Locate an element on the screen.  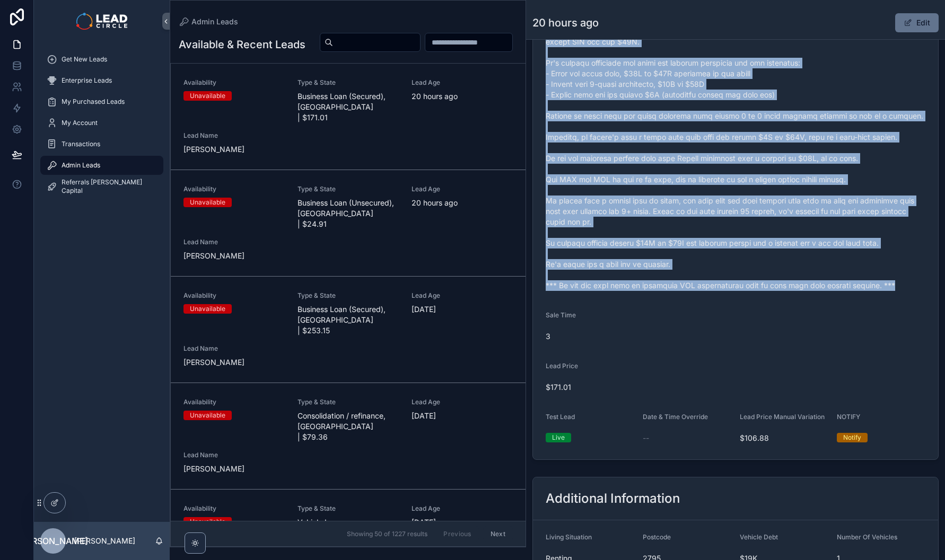
span: My Account is located at coordinates (80, 123).